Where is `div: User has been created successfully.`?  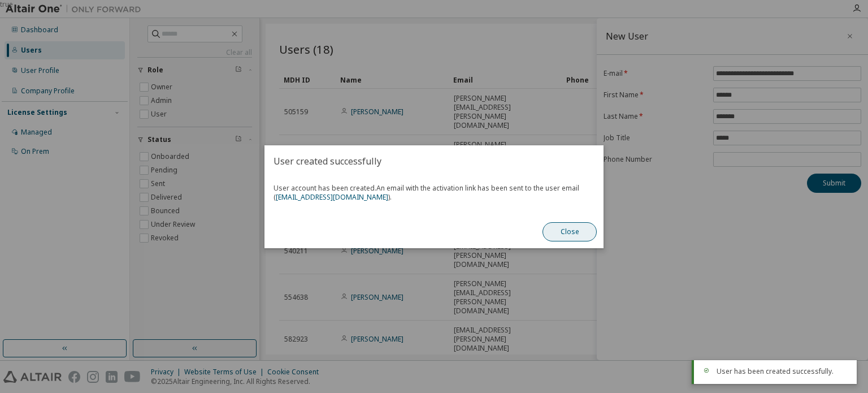 div: User has been created successfully. is located at coordinates (782, 371).